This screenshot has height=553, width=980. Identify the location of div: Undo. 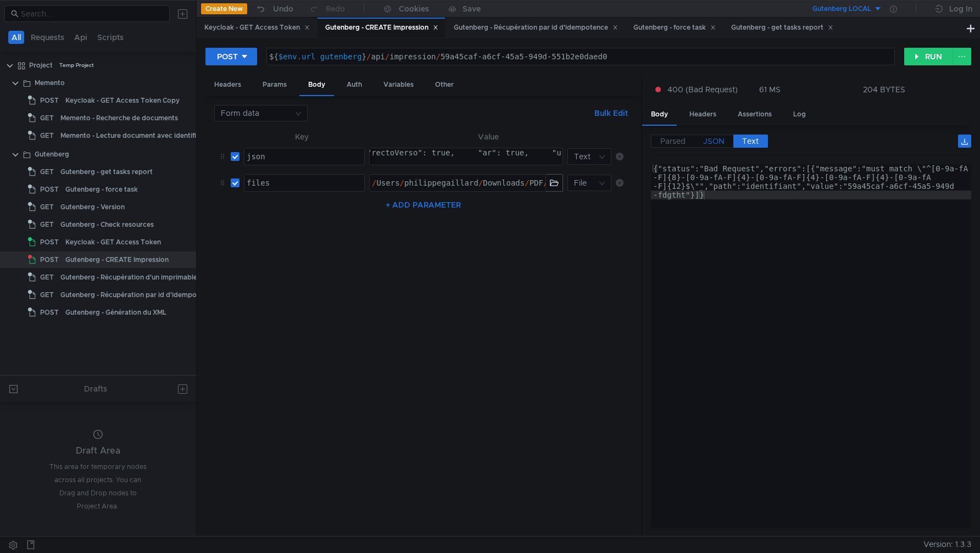
(283, 9).